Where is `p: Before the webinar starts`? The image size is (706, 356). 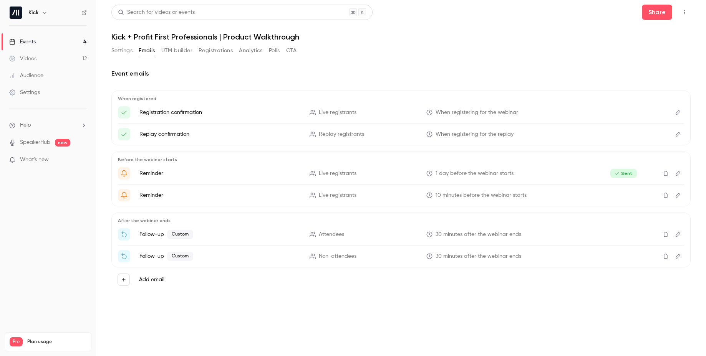
p: Before the webinar starts is located at coordinates (401, 160).